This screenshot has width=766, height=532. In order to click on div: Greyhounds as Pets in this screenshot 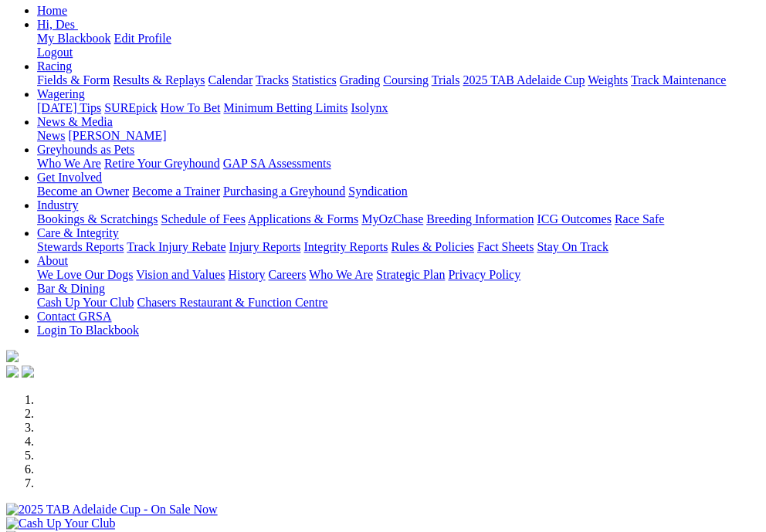, I will do `click(398, 164)`.